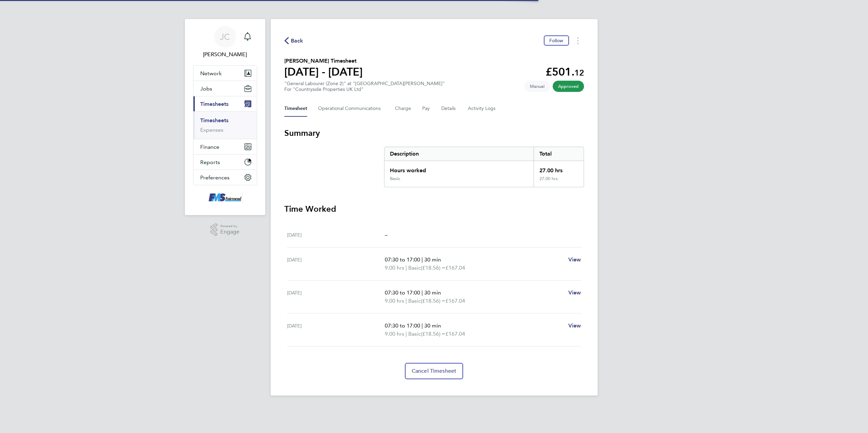  Describe the element at coordinates (212, 130) in the screenshot. I see `a: Expenses` at that location.